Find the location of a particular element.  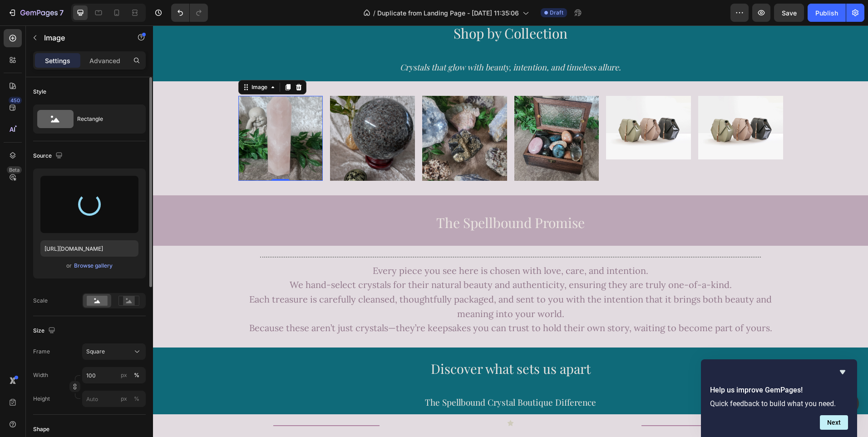

button: Publish is located at coordinates (827, 13).